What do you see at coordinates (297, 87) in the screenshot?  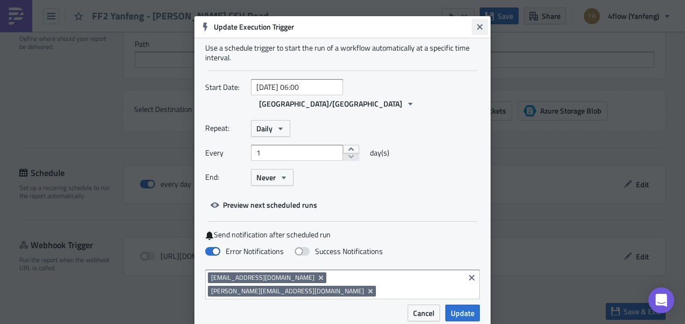 I see `input: YYYY-MM-DD HH:mm` at bounding box center [297, 87].